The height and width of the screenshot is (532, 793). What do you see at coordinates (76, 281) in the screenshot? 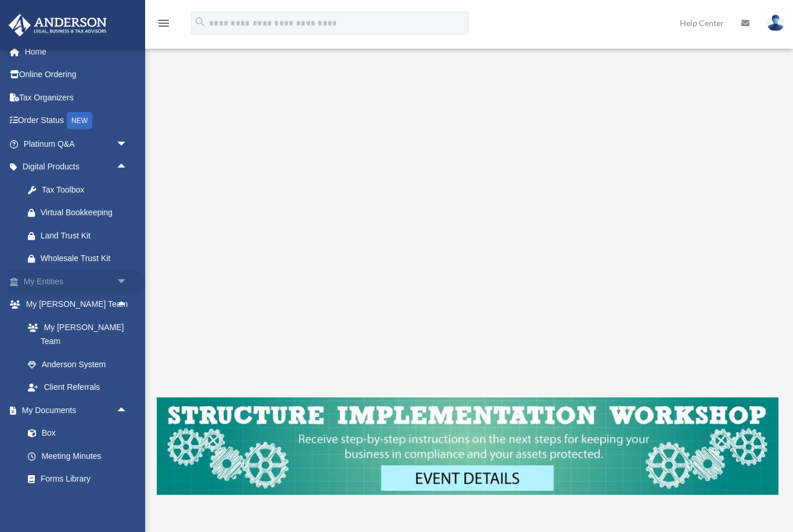
I see `a: My Entitiesarrow_drop_down` at bounding box center [76, 281].